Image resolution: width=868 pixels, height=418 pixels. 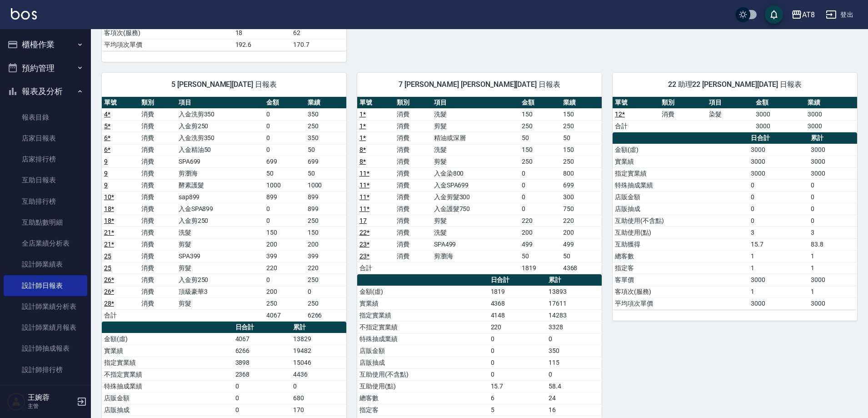 I want to click on td: 店販金額, so click(x=168, y=398).